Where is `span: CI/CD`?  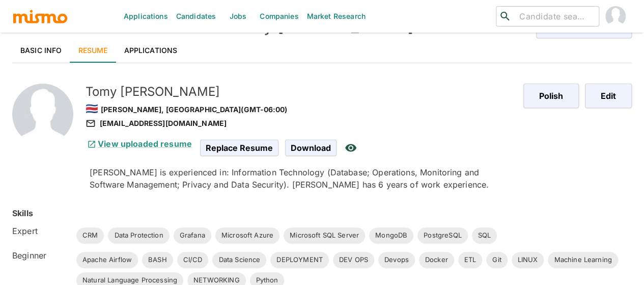 span: CI/CD is located at coordinates (193, 260).